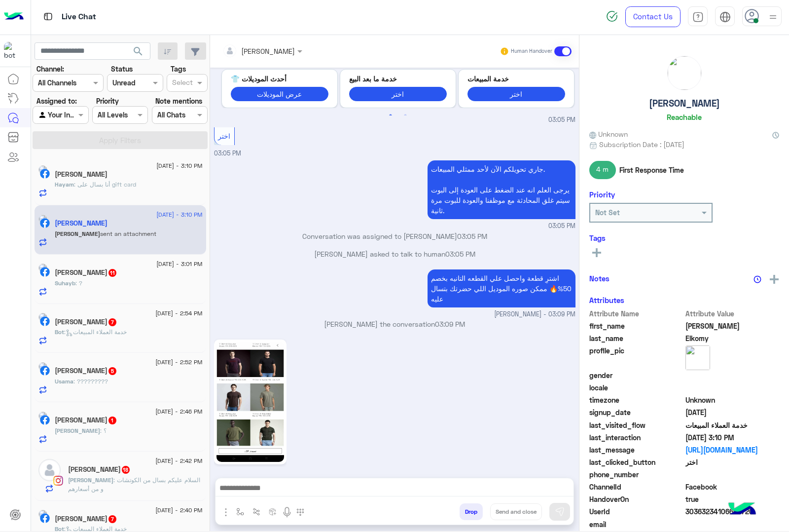 This screenshot has height=532, width=789. What do you see at coordinates (226, 512) in the screenshot?
I see `img: send attachment` at bounding box center [226, 512].